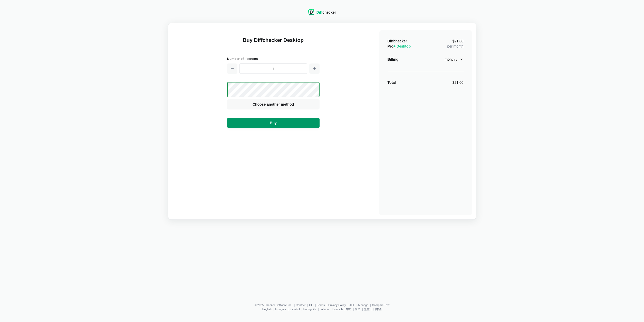 The width and height of the screenshot is (644, 322). I want to click on span: Buy, so click(273, 123).